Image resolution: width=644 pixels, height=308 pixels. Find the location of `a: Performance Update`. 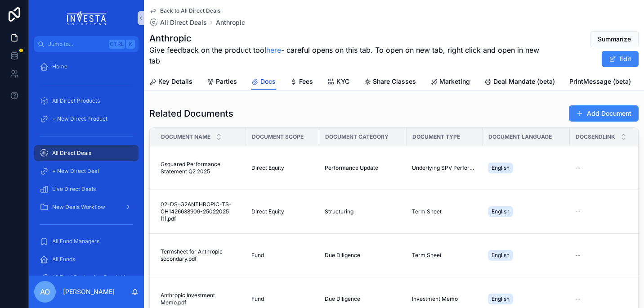

a: Performance Update is located at coordinates (363, 168).